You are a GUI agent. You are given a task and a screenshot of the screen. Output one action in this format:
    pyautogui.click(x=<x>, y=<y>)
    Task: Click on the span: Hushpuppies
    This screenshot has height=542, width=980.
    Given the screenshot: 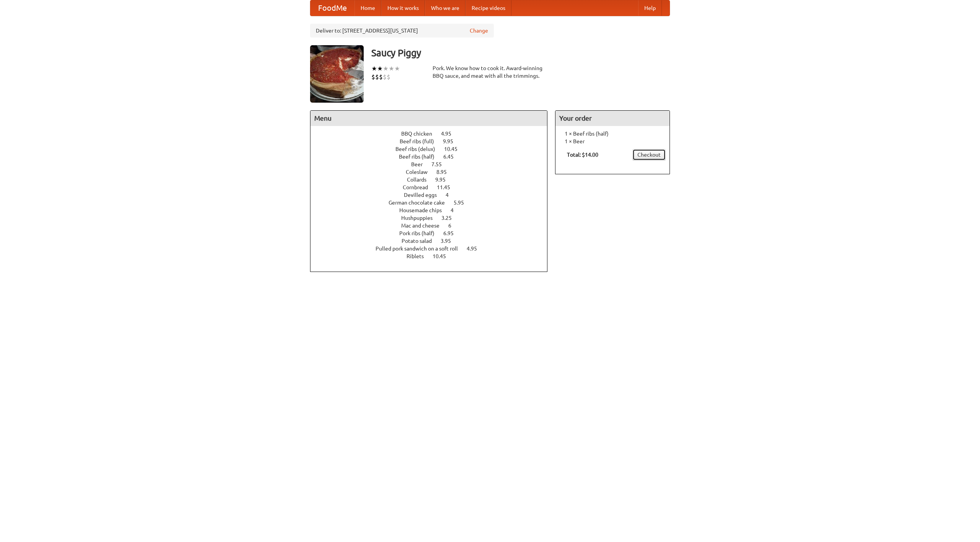 What is the action you would take?
    pyautogui.click(x=421, y=218)
    